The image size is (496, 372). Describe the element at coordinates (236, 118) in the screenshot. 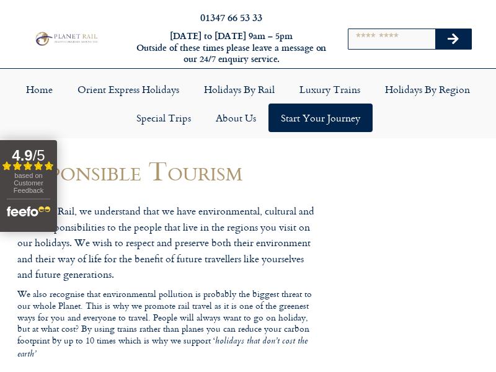

I see `a: About Us` at that location.